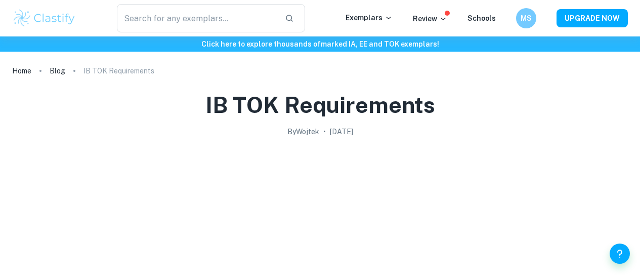 Image resolution: width=640 pixels, height=279 pixels. I want to click on p: Review, so click(430, 19).